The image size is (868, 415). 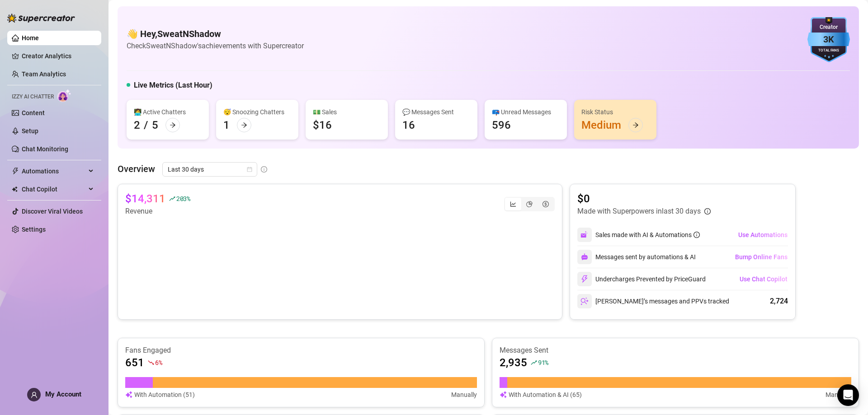 I want to click on article: Made with Superpowers in last 30 days, so click(x=639, y=211).